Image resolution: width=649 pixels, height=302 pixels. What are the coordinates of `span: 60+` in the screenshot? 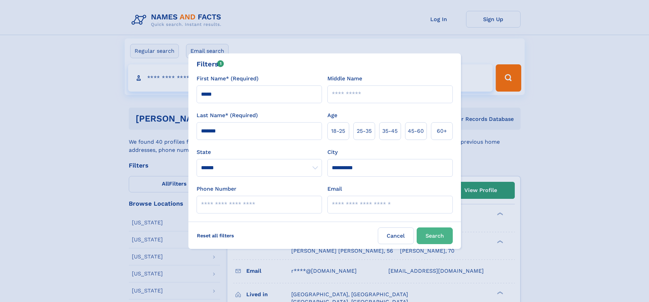 It's located at (442, 131).